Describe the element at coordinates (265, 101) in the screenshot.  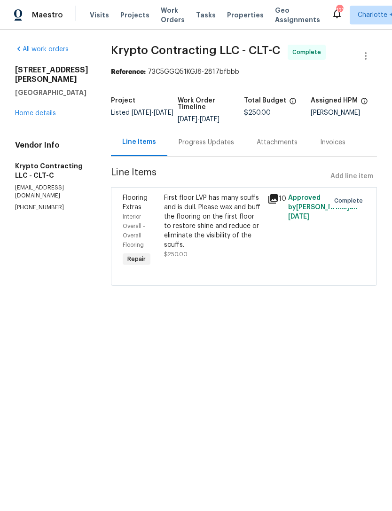
I see `h5: Total Budget` at that location.